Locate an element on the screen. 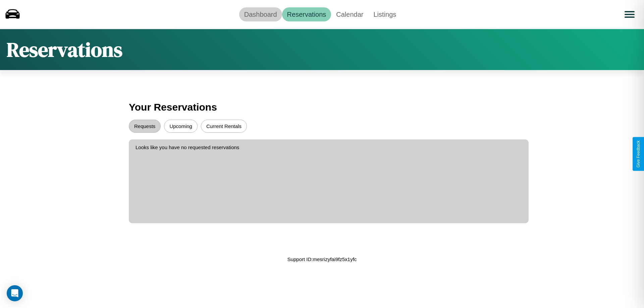 This screenshot has height=308, width=644. a: Calendar is located at coordinates (349, 14).